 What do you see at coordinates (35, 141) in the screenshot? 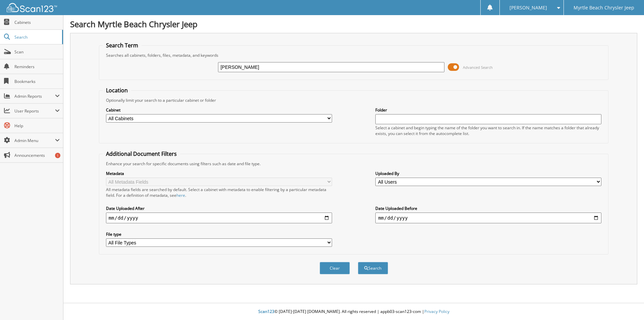
I see `span: Admin Menu` at bounding box center [35, 141].